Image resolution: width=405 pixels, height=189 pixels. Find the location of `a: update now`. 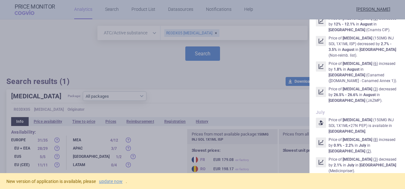

a: update now is located at coordinates (111, 181).